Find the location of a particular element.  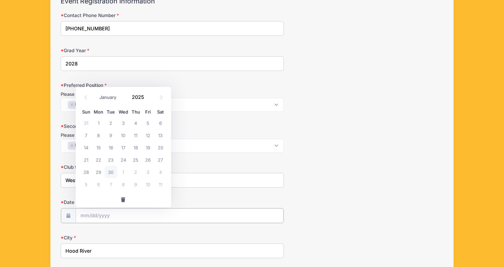

span: September 8, 2025 is located at coordinates (98, 135).